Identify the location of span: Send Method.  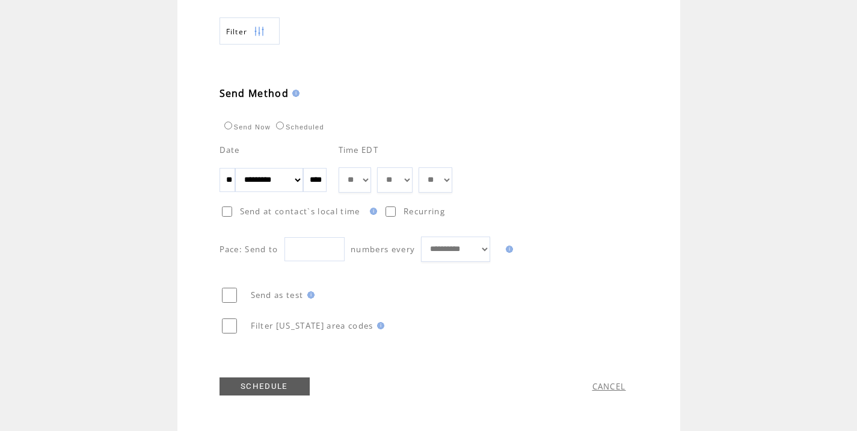
(254, 93).